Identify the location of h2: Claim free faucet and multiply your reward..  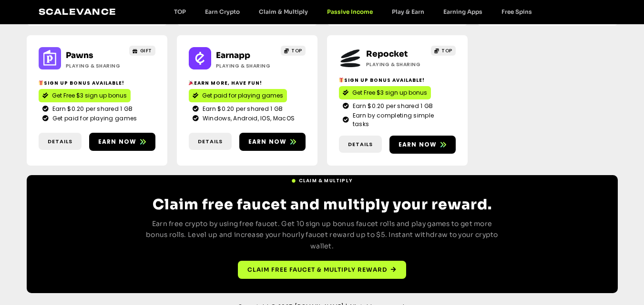
(322, 204).